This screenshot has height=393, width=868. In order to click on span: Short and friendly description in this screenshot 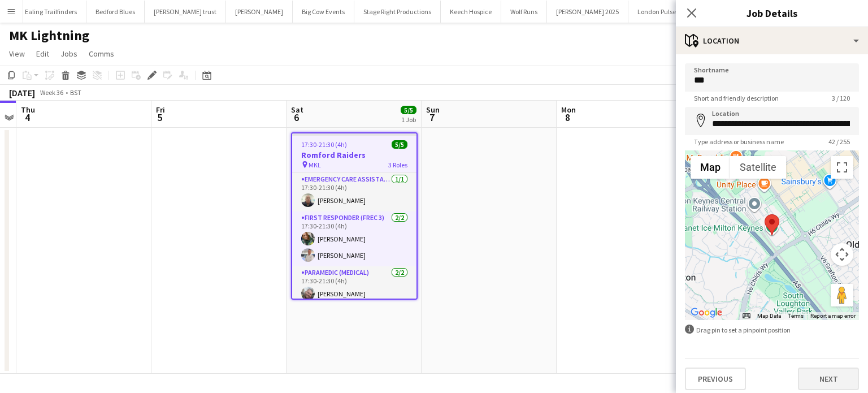, I will do `click(736, 98)`.